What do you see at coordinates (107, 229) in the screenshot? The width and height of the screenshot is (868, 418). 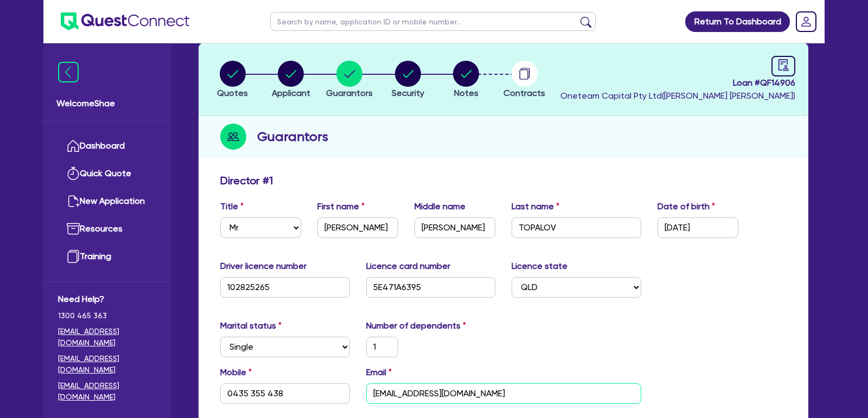 I see `a: Resources` at bounding box center [107, 229].